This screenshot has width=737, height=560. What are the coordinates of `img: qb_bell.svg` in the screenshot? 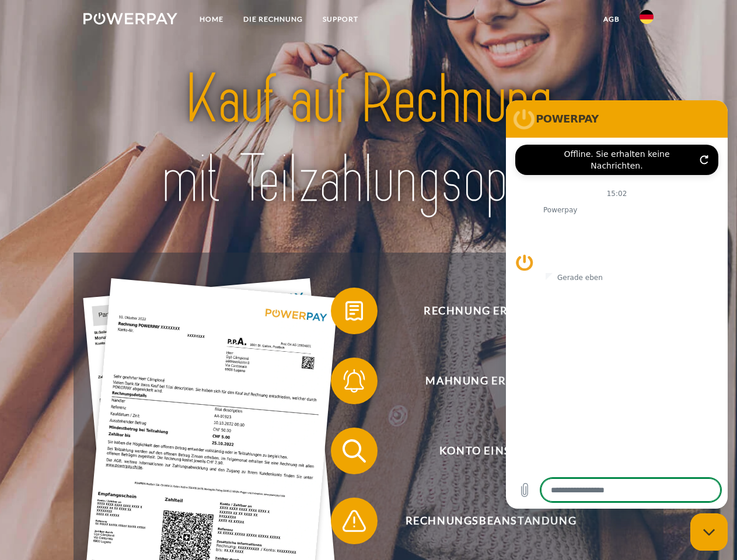 It's located at (354, 381).